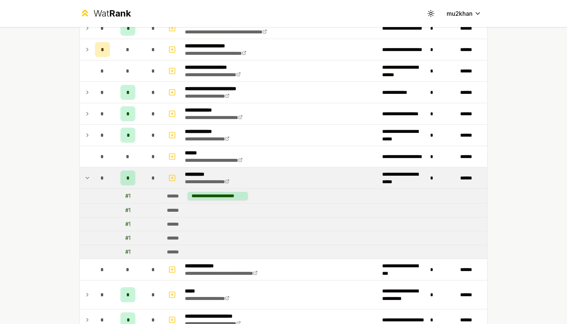  I want to click on div: Wat, so click(112, 14).